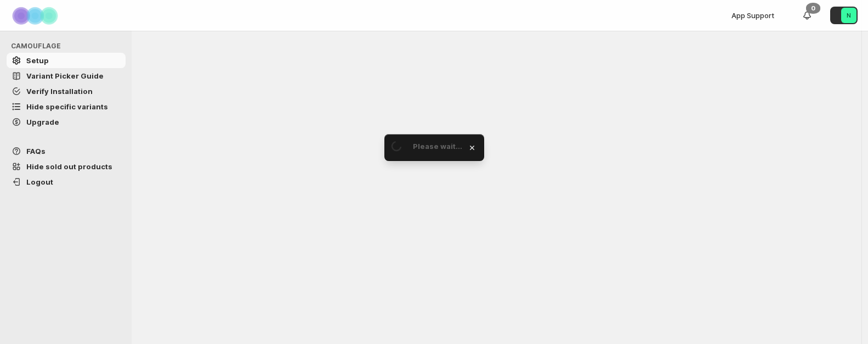 This screenshot has height=344, width=868. I want to click on a: Hide specific variants, so click(66, 107).